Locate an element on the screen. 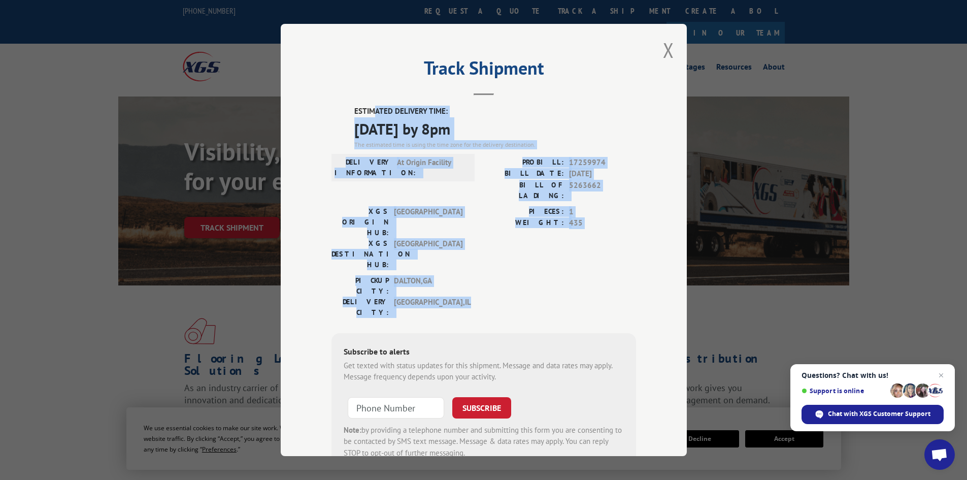 The height and width of the screenshot is (480, 967). label: BILL OF LADING: is located at coordinates (524, 190).